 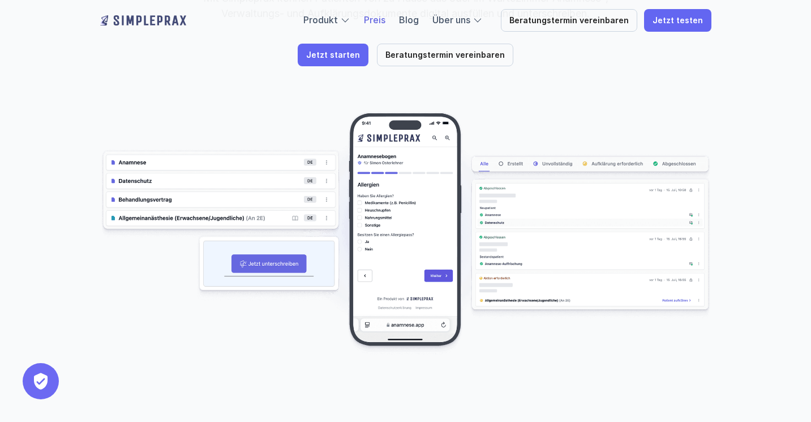 I want to click on a: Preis, so click(x=375, y=20).